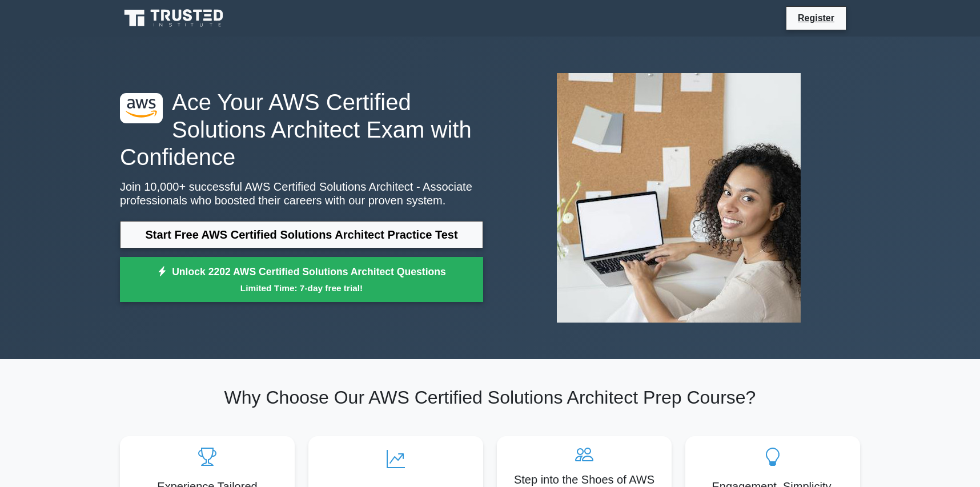 Image resolution: width=980 pixels, height=487 pixels. Describe the element at coordinates (302, 279) in the screenshot. I see `a: Unlock 2202 AWS Certified Solutions Architect QuestionsLimited Time: 7-day free trial!` at that location.